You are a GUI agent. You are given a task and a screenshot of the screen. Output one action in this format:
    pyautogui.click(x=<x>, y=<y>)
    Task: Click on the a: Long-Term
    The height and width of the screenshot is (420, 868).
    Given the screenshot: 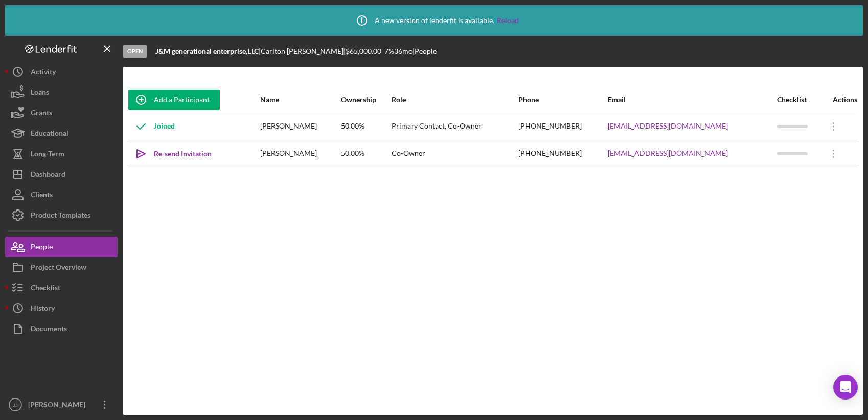 What is the action you would take?
    pyautogui.click(x=61, y=154)
    